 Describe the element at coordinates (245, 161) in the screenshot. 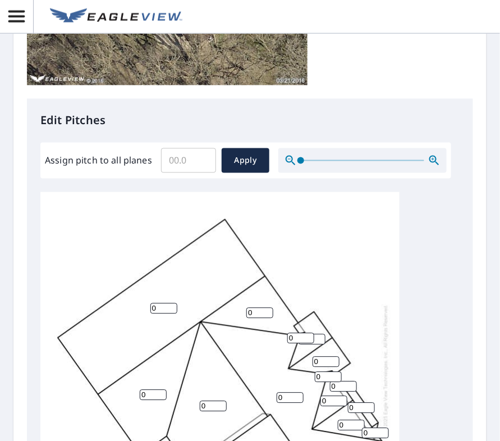

I see `span: Apply` at that location.